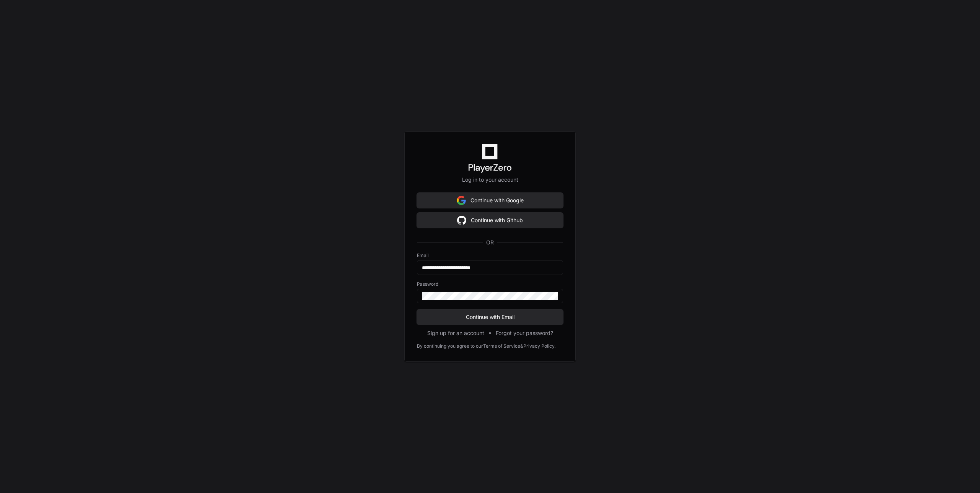 The width and height of the screenshot is (980, 493). What do you see at coordinates (490, 220) in the screenshot?
I see `button: Continue with Github` at bounding box center [490, 220].